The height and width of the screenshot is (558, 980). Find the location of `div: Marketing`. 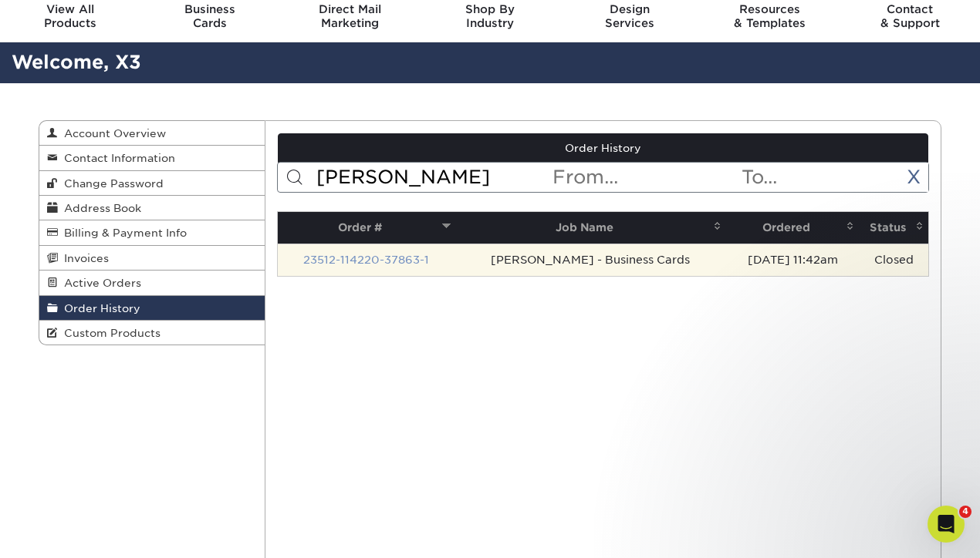

div: Marketing is located at coordinates (349, 16).